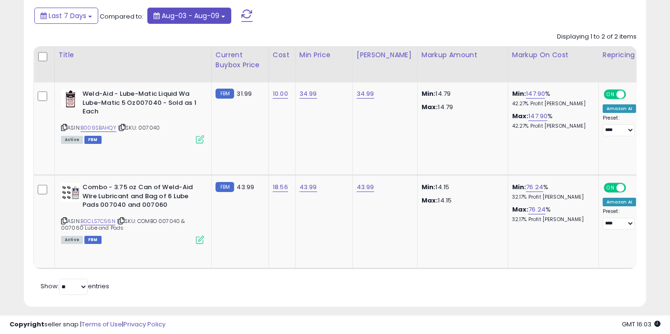 The image size is (670, 334). Describe the element at coordinates (66, 16) in the screenshot. I see `button: Last 7 Days` at that location.